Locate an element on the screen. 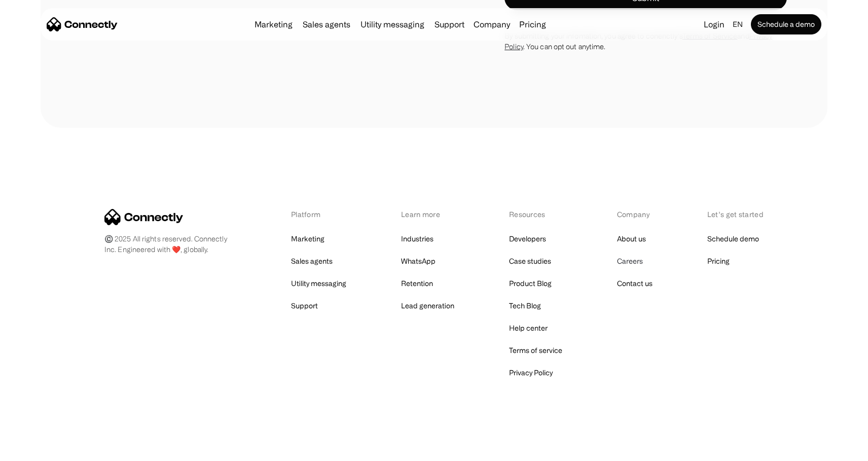 The image size is (868, 461). a: Privacy Policy is located at coordinates (531, 373).